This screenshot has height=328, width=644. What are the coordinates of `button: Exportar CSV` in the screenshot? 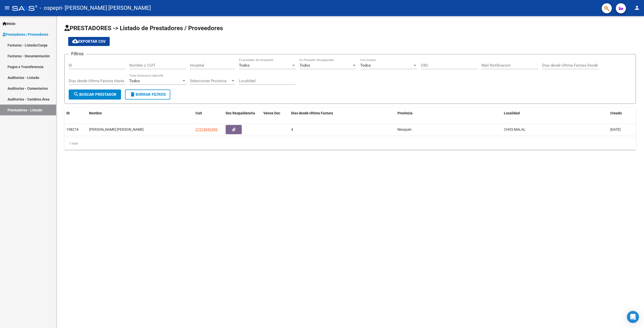 It's located at (89, 41).